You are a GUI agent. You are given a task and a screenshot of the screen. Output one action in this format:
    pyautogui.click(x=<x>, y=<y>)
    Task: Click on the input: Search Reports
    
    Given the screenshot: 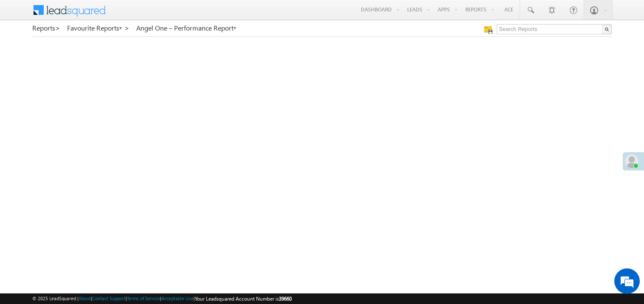 What is the action you would take?
    pyautogui.click(x=554, y=29)
    